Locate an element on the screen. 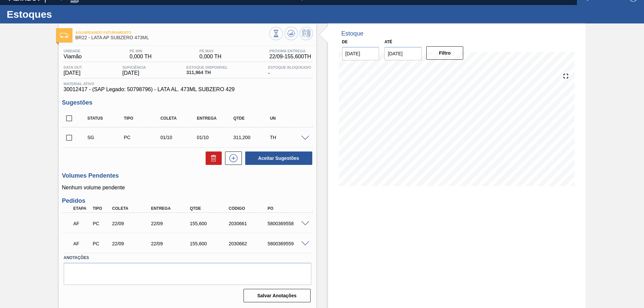 This screenshot has width=644, height=308. div: 2030661 is located at coordinates (249, 224).